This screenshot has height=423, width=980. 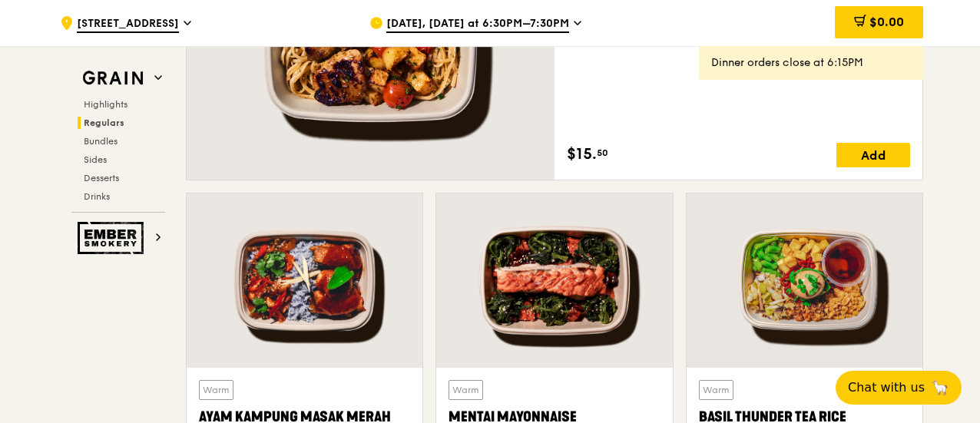 I want to click on span: Sides, so click(x=95, y=159).